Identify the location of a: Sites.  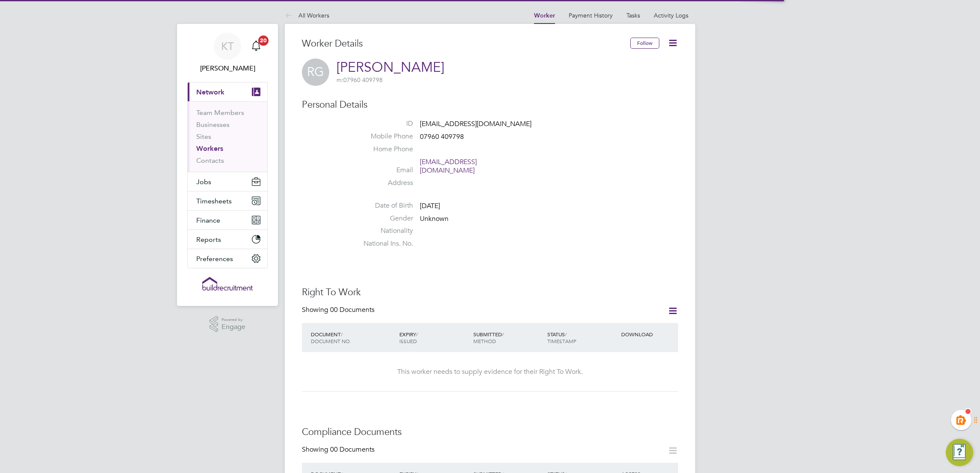
(203, 136).